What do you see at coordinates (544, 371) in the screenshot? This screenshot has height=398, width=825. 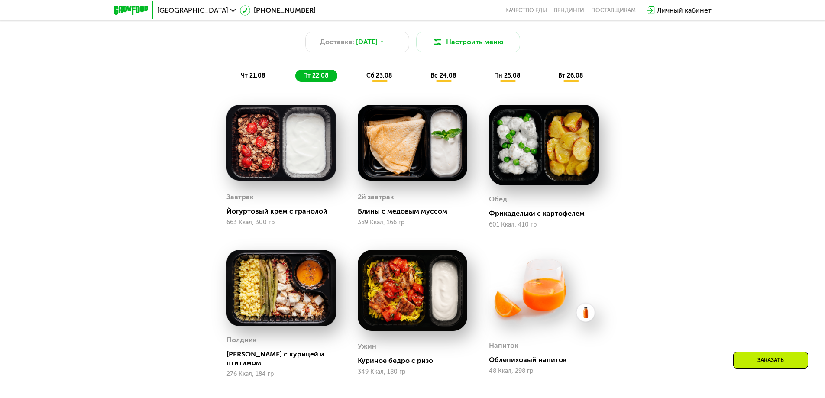 I see `div: 48 Ккал, 298 гр` at bounding box center [544, 371].